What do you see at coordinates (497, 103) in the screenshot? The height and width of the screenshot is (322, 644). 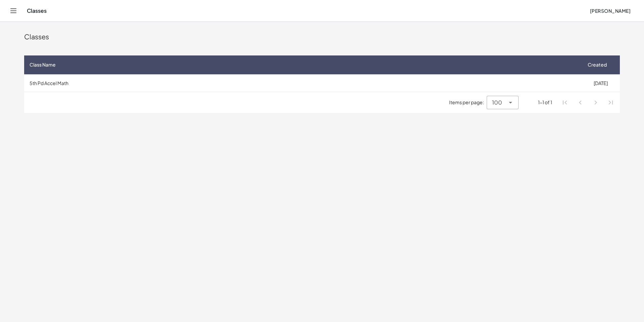 I see `span: 100` at bounding box center [497, 103].